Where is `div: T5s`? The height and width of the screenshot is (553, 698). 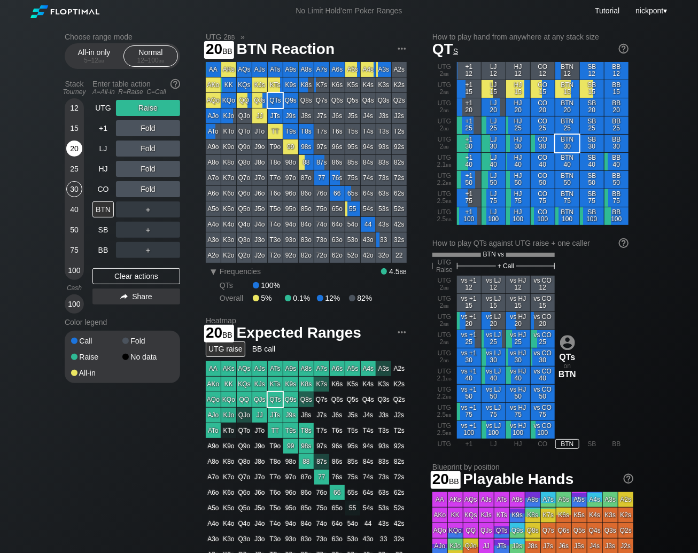 div: T5s is located at coordinates (353, 132).